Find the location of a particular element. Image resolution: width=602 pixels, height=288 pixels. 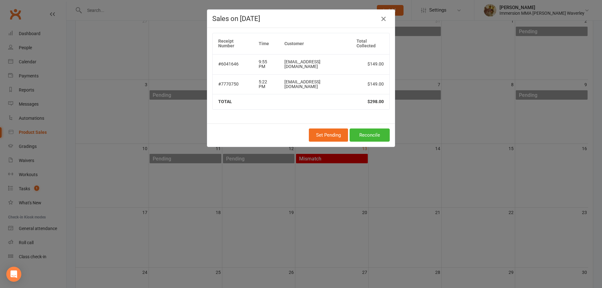

td: #7770750 is located at coordinates (233, 84).